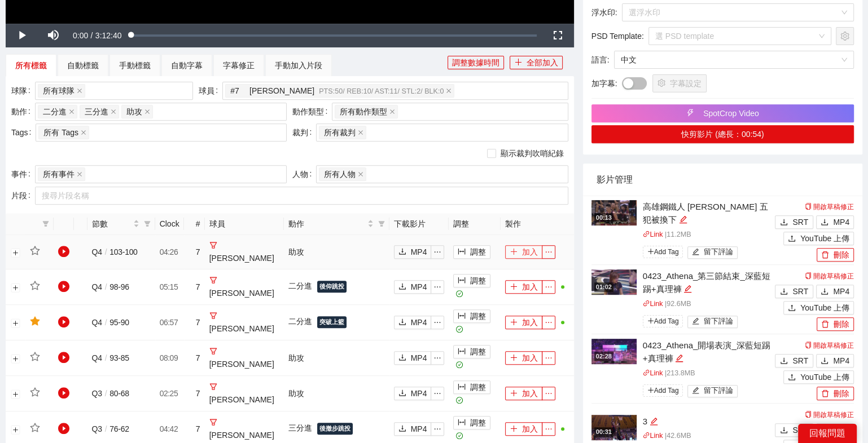 The width and height of the screenshot is (868, 443). What do you see at coordinates (169, 358) in the screenshot?
I see `span: 08:09` at bounding box center [169, 358].